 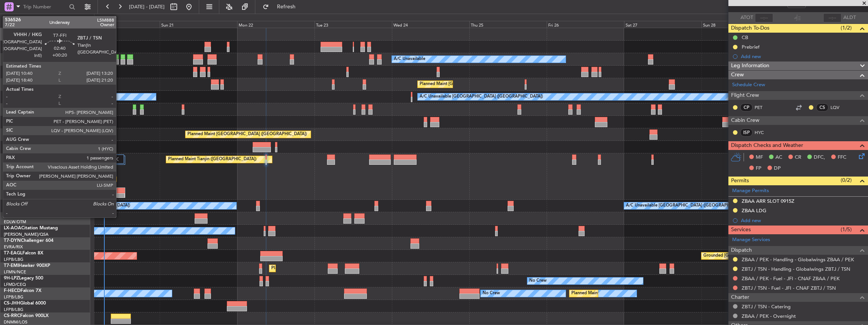 I want to click on a: Manage Services, so click(x=751, y=240).